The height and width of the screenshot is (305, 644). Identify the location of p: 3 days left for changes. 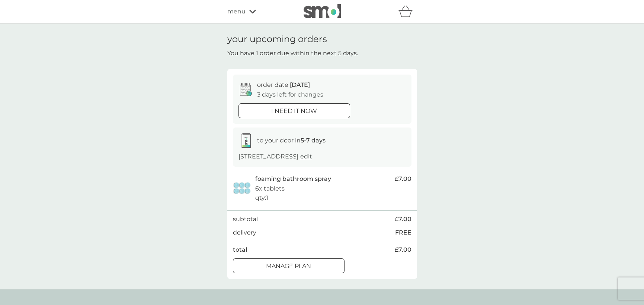
(290, 94).